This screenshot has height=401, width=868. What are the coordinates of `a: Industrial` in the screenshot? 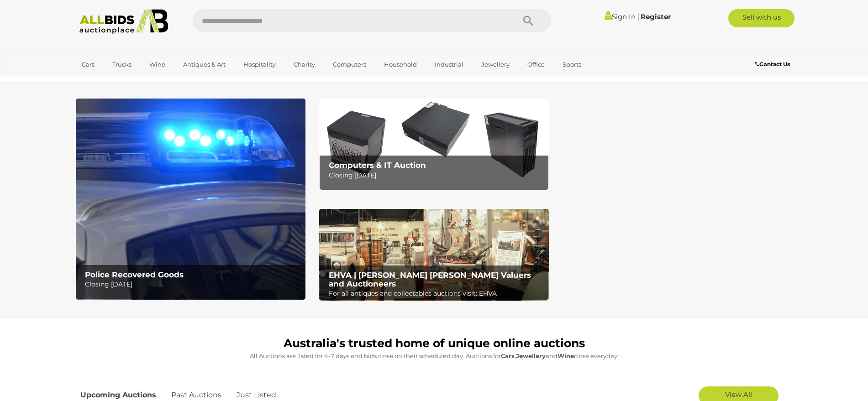 It's located at (449, 64).